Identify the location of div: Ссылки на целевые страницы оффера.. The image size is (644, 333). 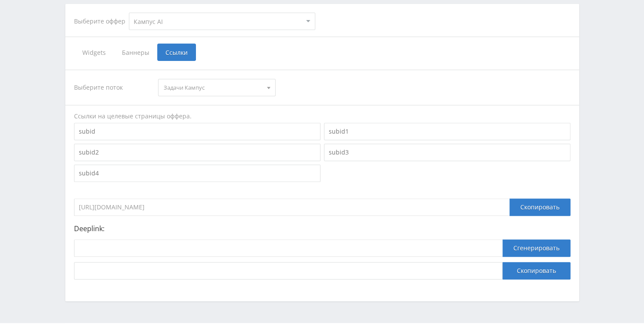
(322, 117).